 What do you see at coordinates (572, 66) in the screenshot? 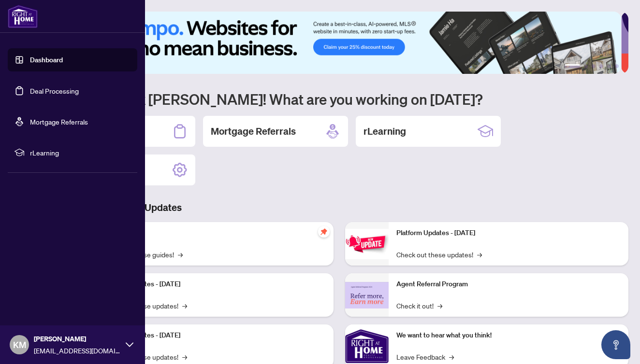
I see `button: 1` at bounding box center [572, 66].